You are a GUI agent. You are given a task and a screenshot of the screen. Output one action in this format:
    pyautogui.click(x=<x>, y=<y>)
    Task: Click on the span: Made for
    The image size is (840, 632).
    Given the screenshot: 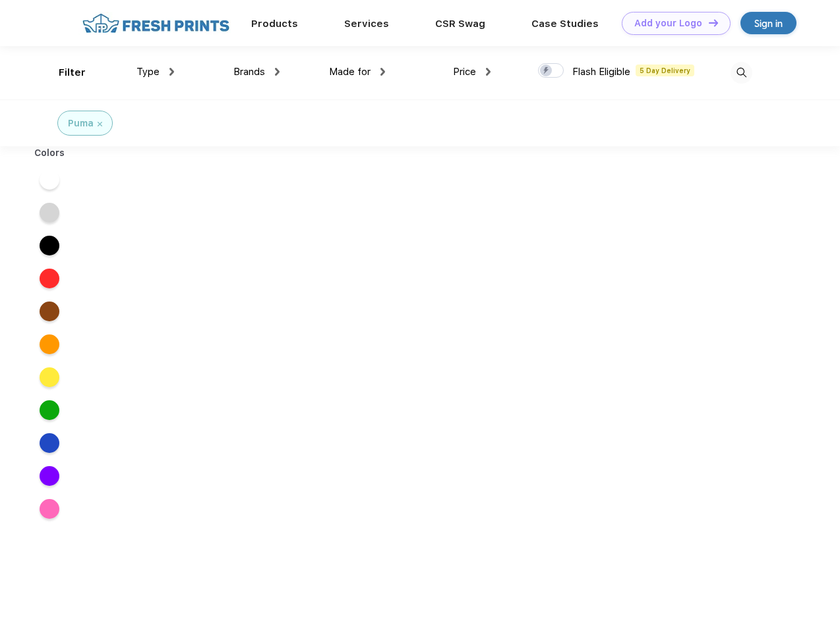 What is the action you would take?
    pyautogui.click(x=349, y=72)
    